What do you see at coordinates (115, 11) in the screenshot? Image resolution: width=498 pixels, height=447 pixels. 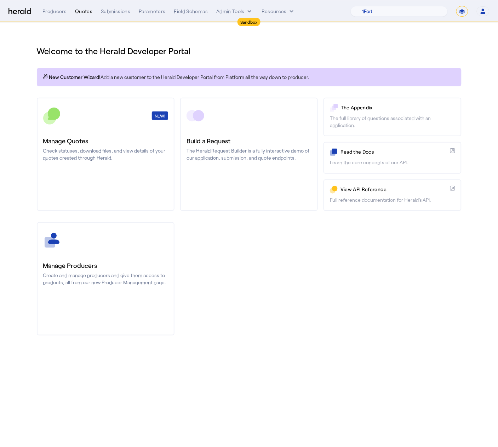 I see `div: Submissions` at bounding box center [115, 11].